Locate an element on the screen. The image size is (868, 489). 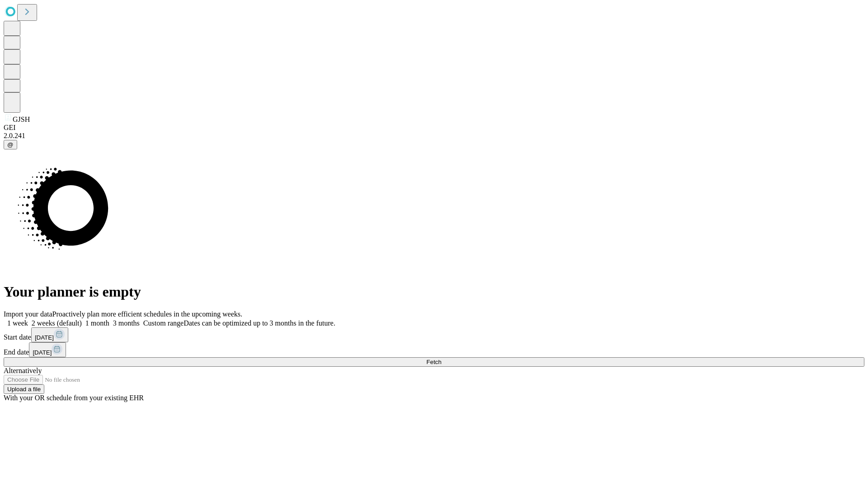
span: Dates can be optimized up to 3 months in the future. is located at coordinates (259, 323).